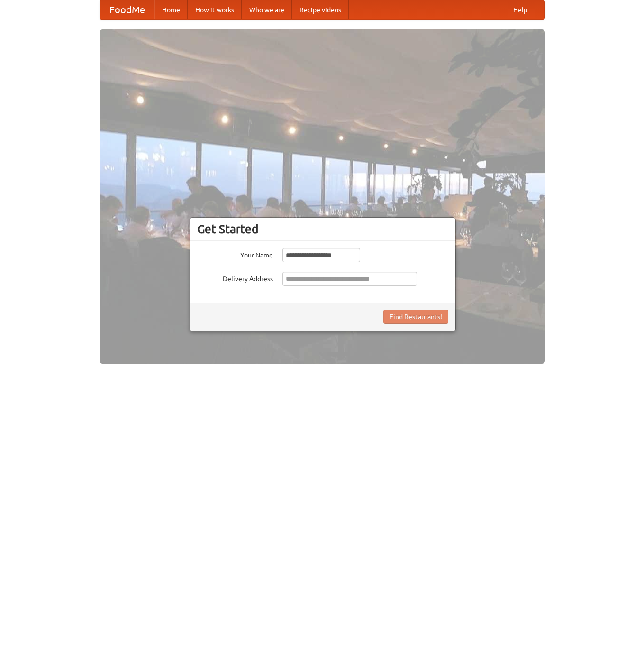 This screenshot has width=644, height=671. I want to click on a: Recipe videos, so click(321, 10).